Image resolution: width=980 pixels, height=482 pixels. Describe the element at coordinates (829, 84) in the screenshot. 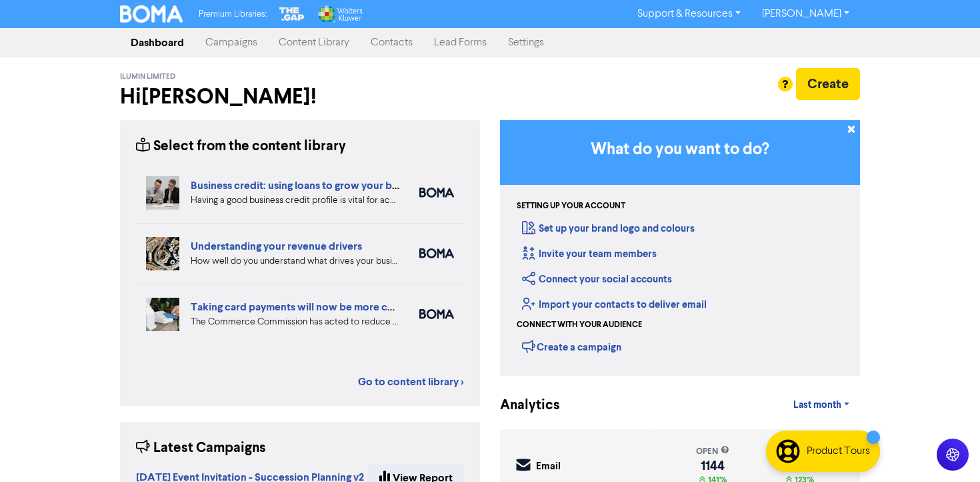

I see `button: Create` at that location.